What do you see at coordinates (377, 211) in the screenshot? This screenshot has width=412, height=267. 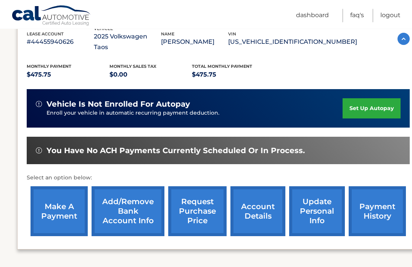 I see `a: payment history` at bounding box center [377, 211].